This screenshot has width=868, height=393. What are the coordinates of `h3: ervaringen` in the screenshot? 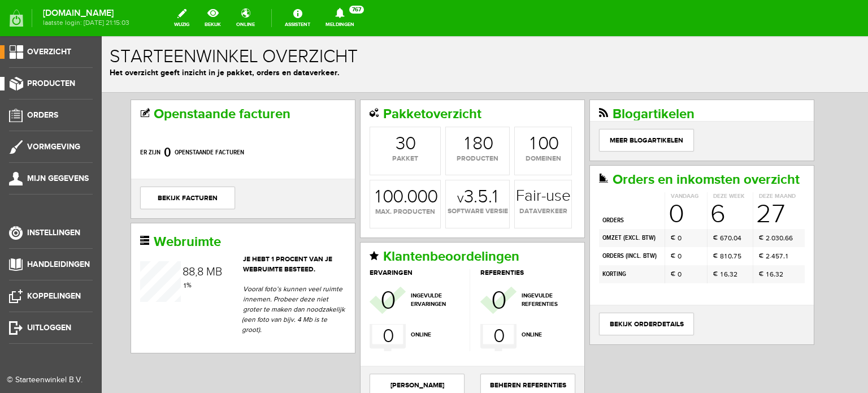 It's located at (318, 236).